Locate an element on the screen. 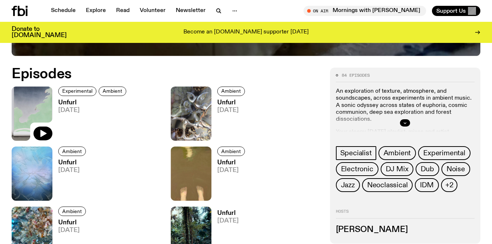 The image size is (492, 244). span: Electronic is located at coordinates (357, 169).